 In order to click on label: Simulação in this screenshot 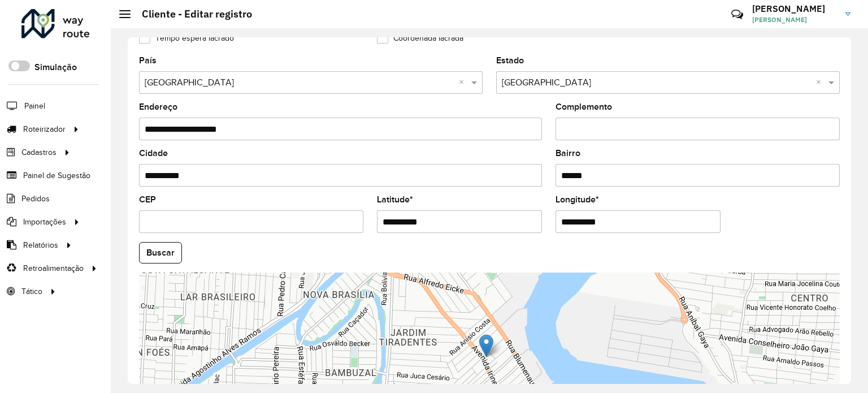, I will do `click(55, 67)`.